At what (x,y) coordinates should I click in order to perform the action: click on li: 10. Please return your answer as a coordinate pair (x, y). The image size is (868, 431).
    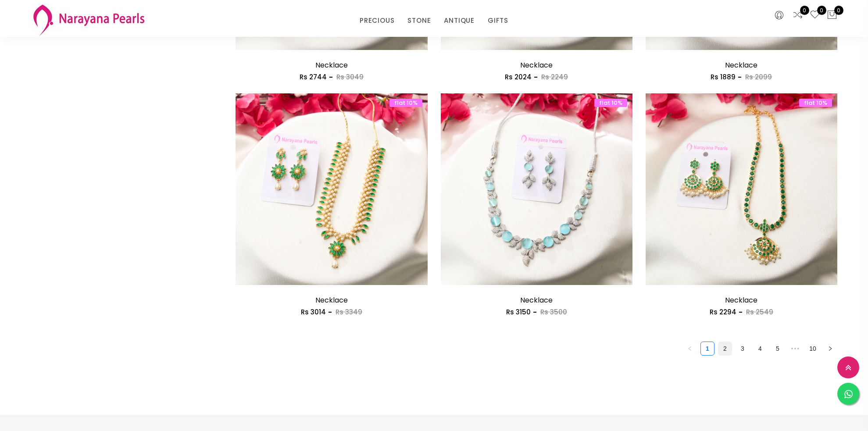
    Looking at the image, I should click on (812, 349).